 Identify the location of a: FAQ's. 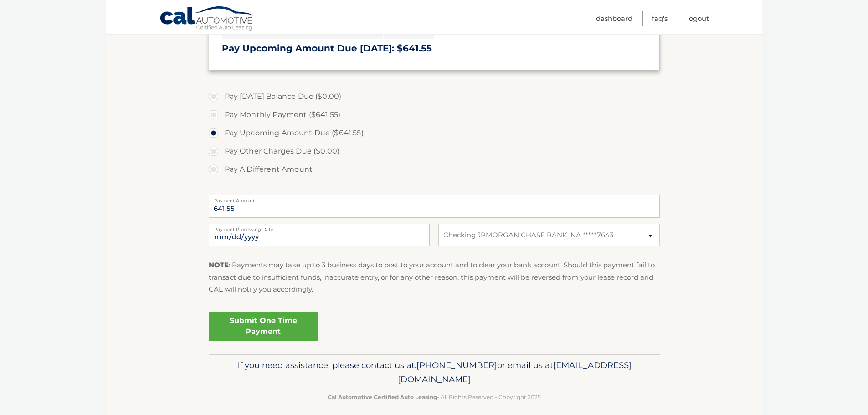
(660, 18).